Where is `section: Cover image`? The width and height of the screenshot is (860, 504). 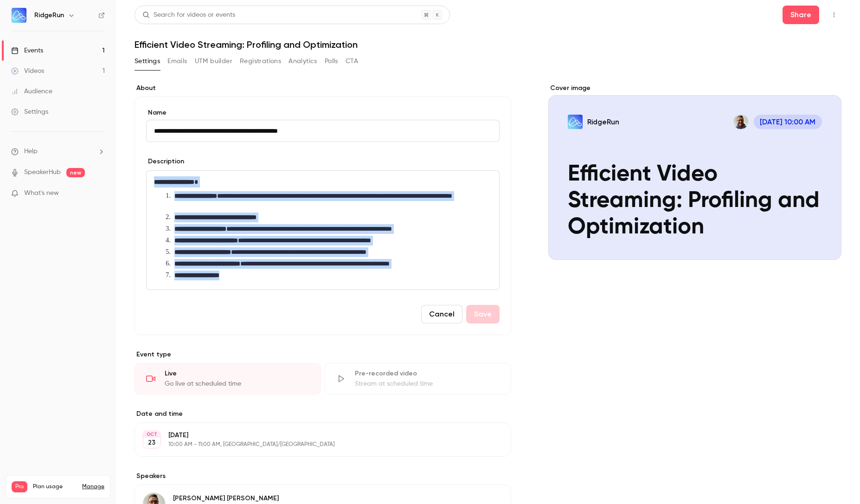 section: Cover image is located at coordinates (695, 171).